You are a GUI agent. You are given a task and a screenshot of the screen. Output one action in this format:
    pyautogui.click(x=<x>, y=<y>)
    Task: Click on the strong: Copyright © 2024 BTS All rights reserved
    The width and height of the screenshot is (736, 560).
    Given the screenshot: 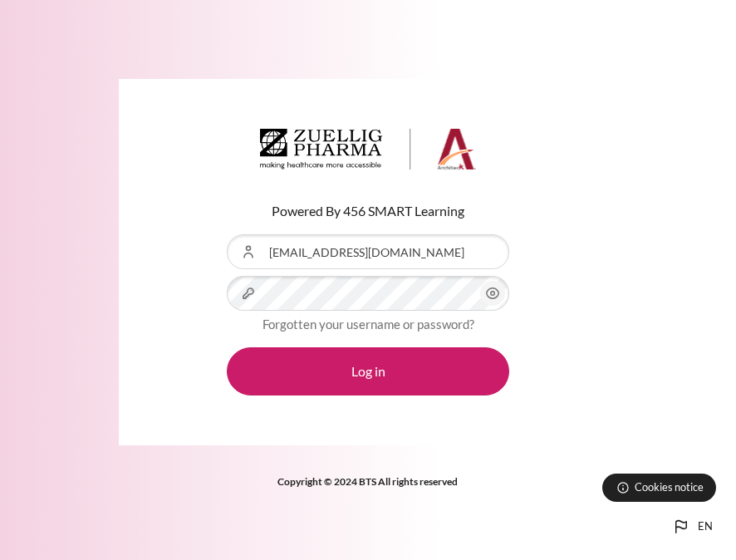 What is the action you would take?
    pyautogui.click(x=368, y=481)
    